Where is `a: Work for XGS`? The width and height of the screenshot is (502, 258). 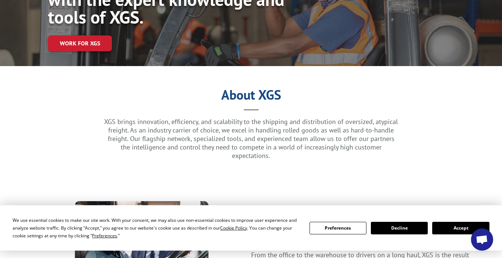
a: Work for XGS is located at coordinates (80, 43).